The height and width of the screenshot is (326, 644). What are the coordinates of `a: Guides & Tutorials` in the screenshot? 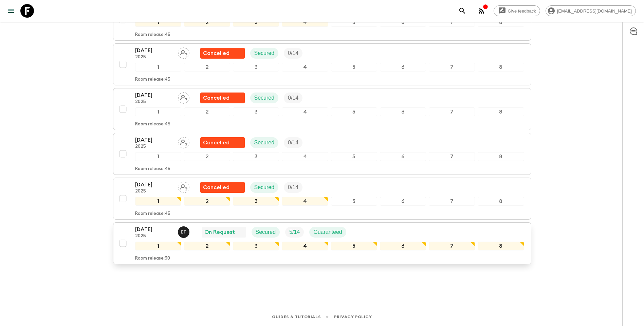 It's located at (296, 317).